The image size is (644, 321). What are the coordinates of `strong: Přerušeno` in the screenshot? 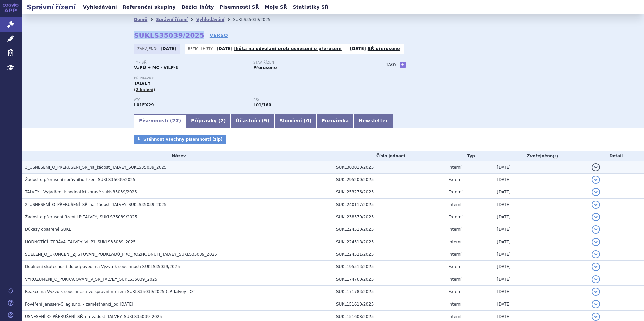 It's located at (265, 67).